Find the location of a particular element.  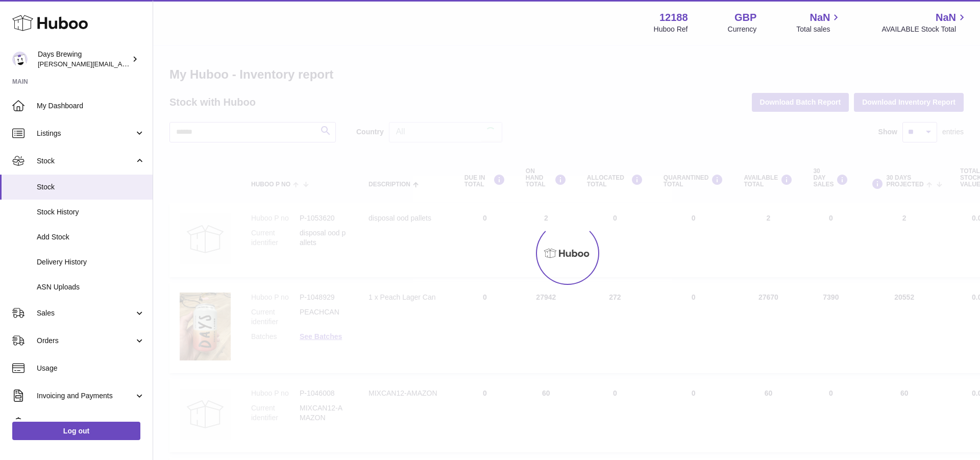

a: NaN Total sales is located at coordinates (819, 22).